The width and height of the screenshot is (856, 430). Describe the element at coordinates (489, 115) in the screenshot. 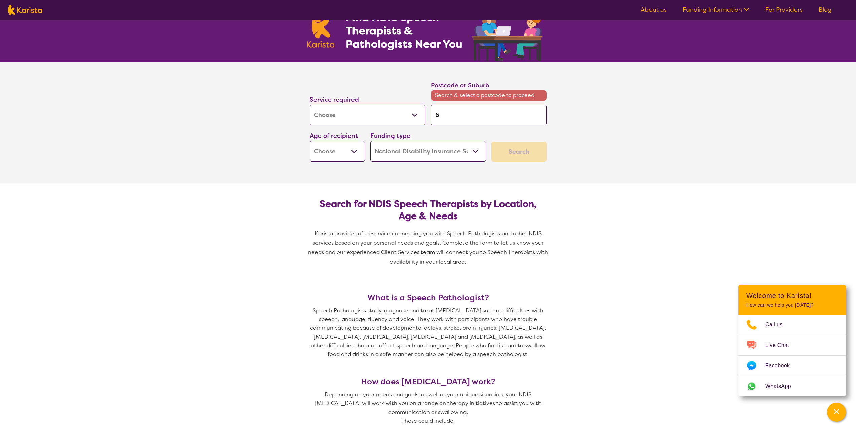

I see `input: Type` at that location.